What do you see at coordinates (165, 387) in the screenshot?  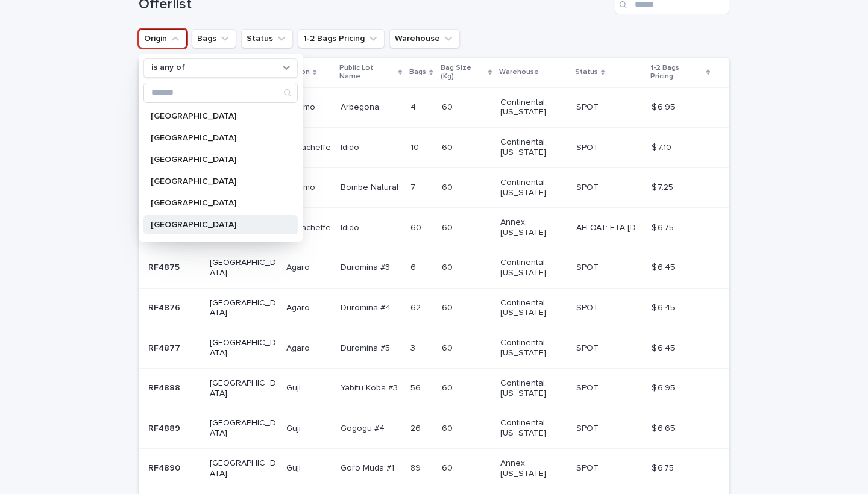 I see `p: RF4888` at bounding box center [165, 387].